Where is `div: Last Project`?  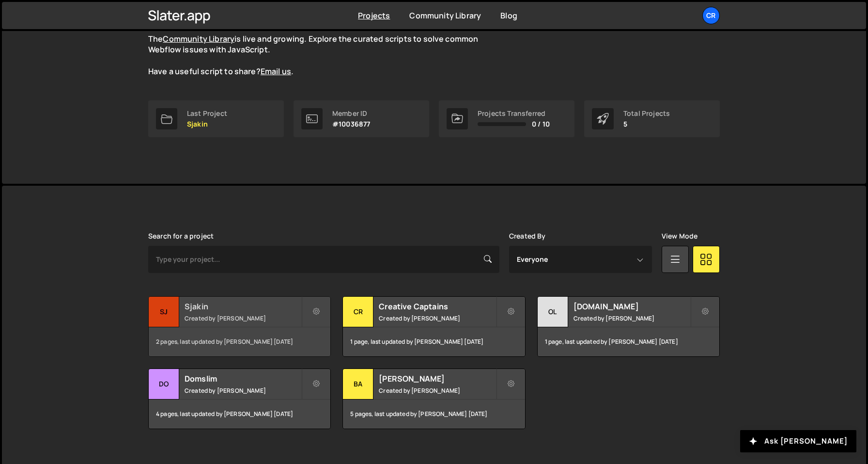 div: Last Project is located at coordinates (207, 113).